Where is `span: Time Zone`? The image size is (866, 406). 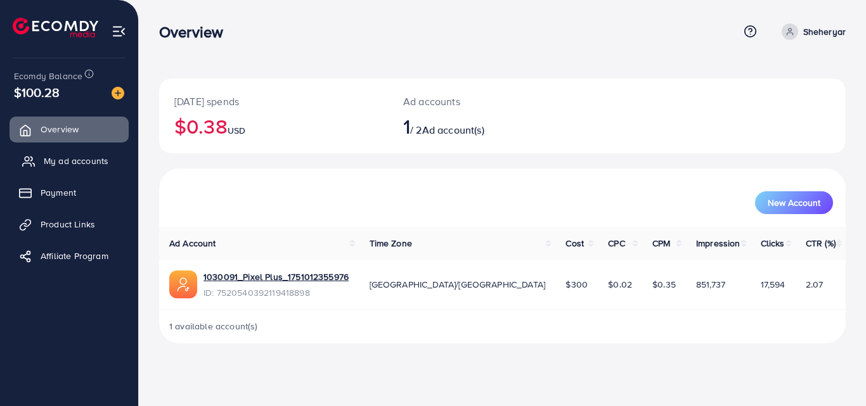 span: Time Zone is located at coordinates (391, 244).